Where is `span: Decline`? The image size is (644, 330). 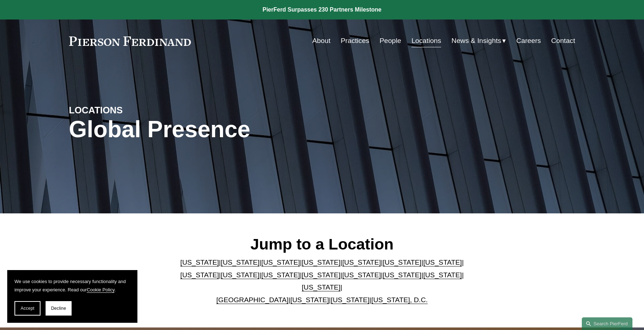 span: Decline is located at coordinates (59, 309).